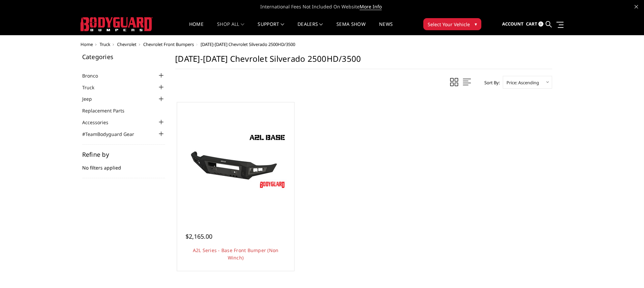  I want to click on a: Cart 0, so click(535, 24).